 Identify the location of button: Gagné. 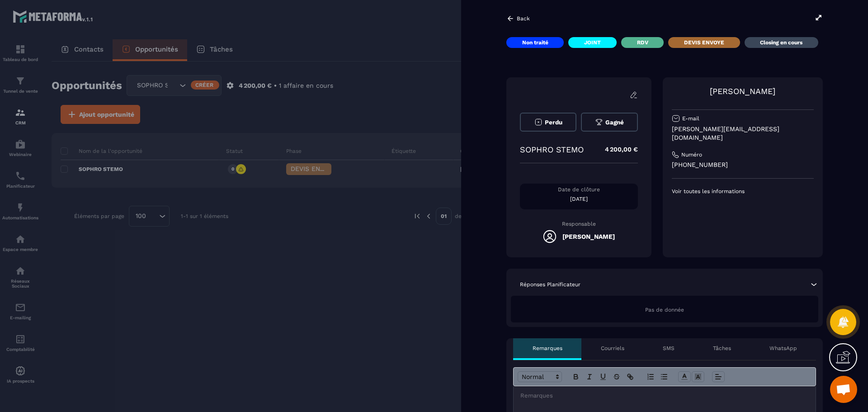
(609, 122).